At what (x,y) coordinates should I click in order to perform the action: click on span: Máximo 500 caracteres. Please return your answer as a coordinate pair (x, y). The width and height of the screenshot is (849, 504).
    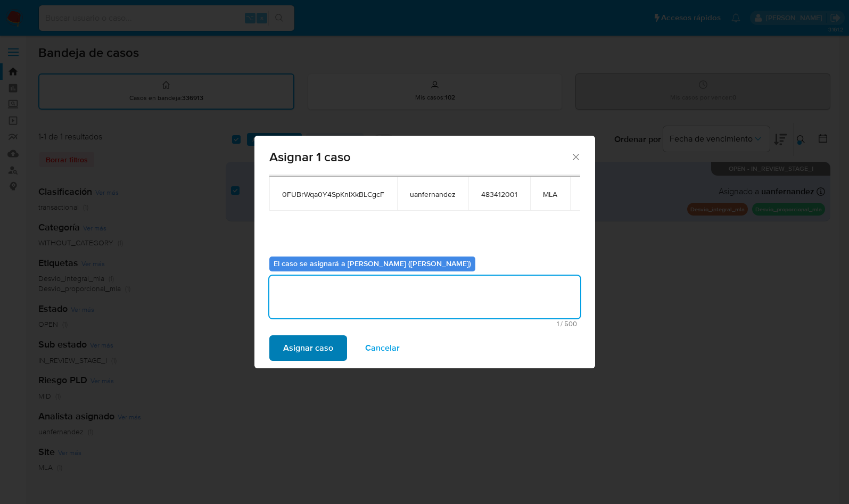
    Looking at the image, I should click on (424, 323).